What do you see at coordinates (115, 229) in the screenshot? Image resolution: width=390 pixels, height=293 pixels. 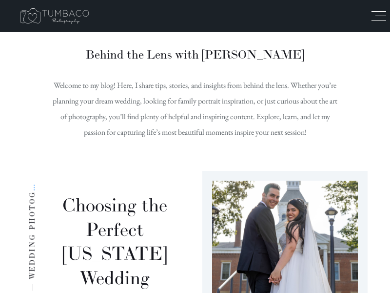 I see `span: Perfect` at bounding box center [115, 229].